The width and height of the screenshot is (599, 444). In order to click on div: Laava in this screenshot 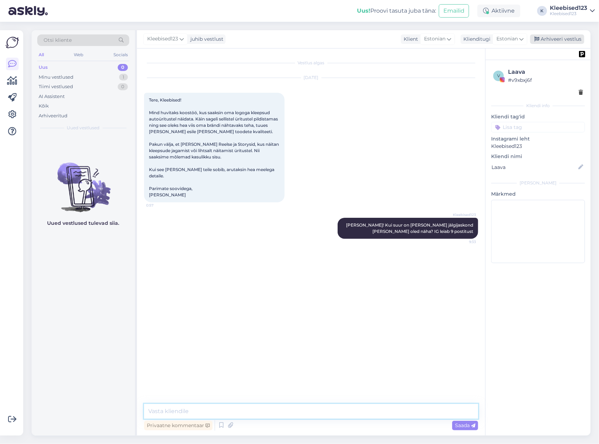, I will do `click(545, 72)`.